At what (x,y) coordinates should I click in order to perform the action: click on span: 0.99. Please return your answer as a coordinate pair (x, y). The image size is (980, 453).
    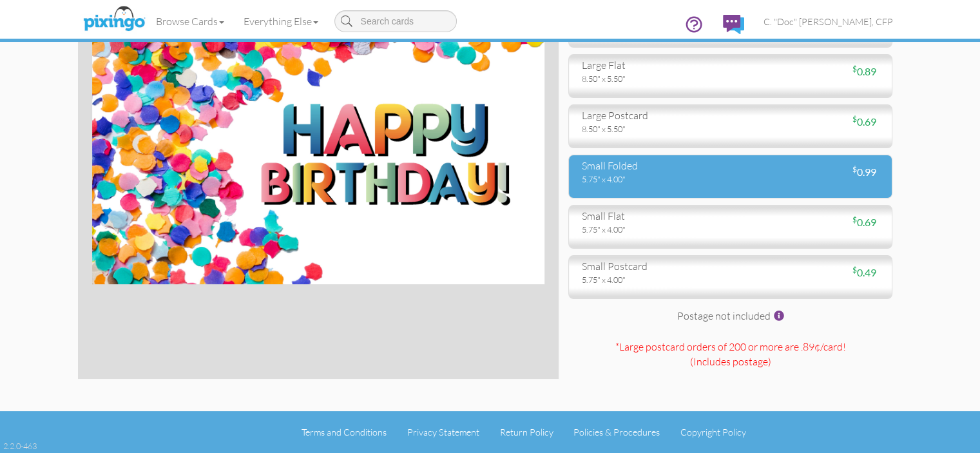
    Looking at the image, I should click on (863, 171).